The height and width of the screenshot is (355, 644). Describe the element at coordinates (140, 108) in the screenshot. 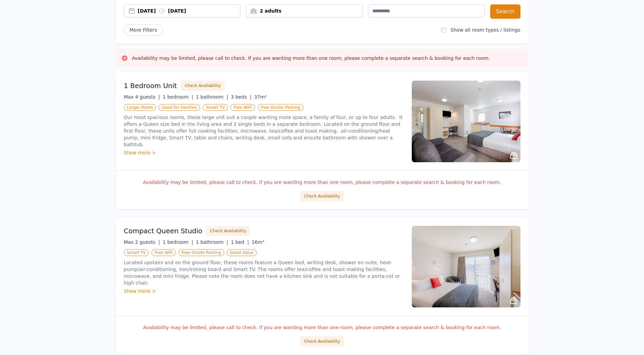

I see `span: Larger Room` at that location.